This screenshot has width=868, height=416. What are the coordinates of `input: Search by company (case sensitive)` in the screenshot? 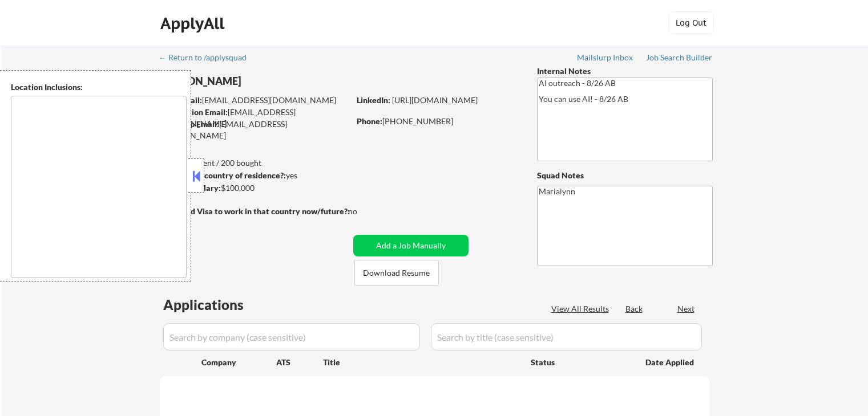 It's located at (292, 337).